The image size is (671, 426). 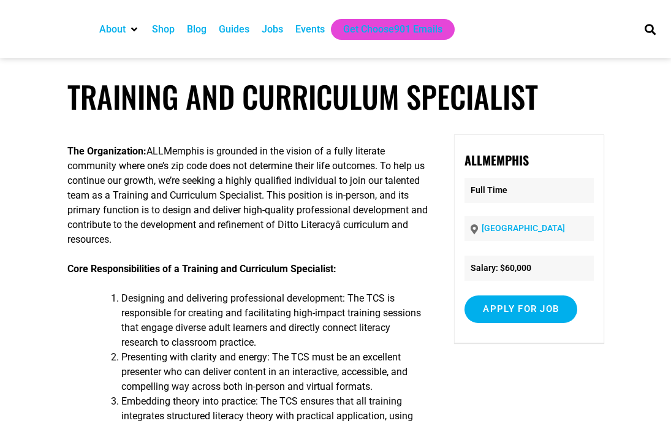 What do you see at coordinates (310, 29) in the screenshot?
I see `div: Events` at bounding box center [310, 29].